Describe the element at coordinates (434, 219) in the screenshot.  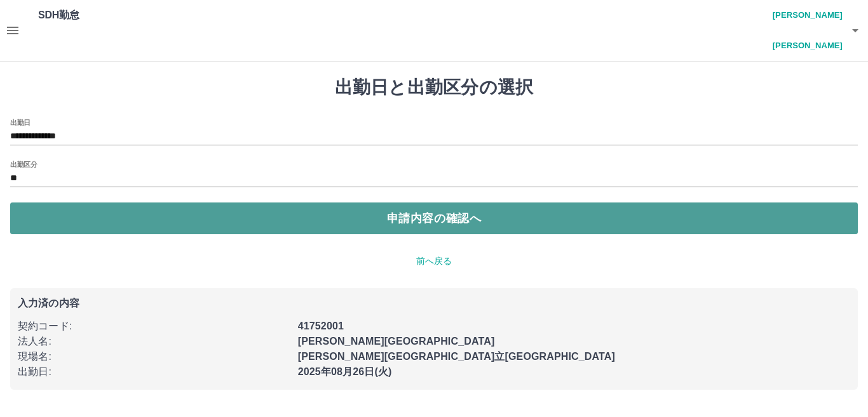
I see `button: 申請内容の確認へ` at that location.